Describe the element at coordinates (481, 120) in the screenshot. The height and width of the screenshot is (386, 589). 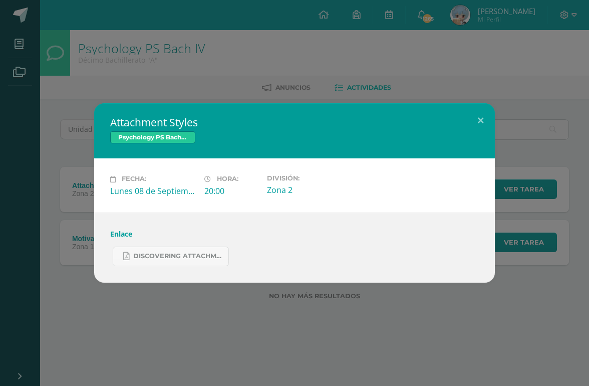
I see `button: Close (Esc)` at that location.